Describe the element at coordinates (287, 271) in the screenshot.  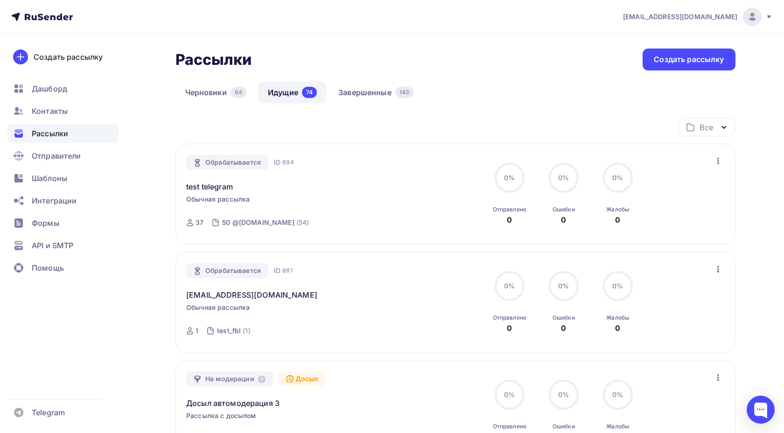
I see `span: 881` at that location.